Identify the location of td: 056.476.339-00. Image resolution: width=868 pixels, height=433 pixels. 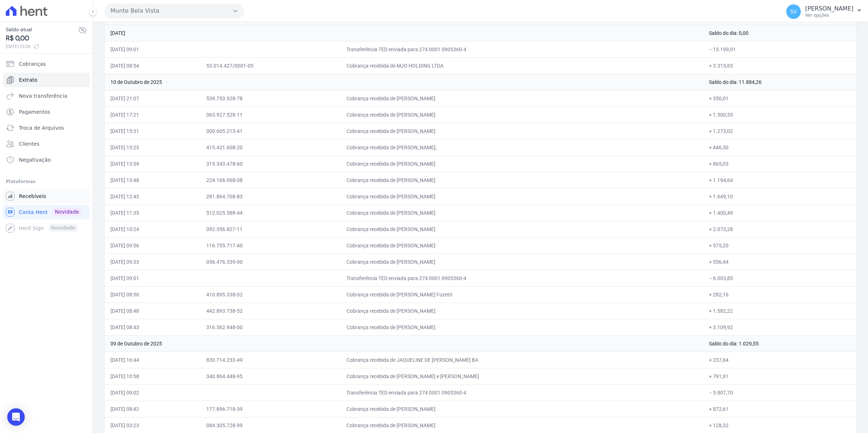
(270, 262).